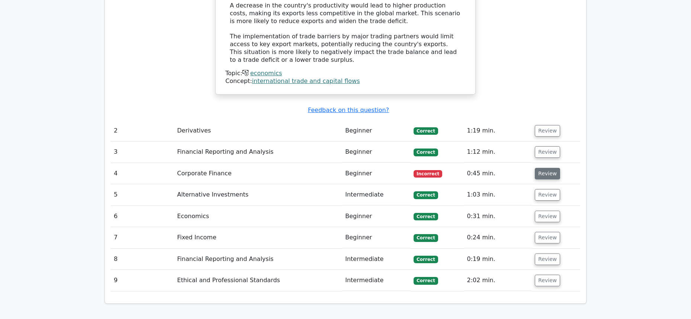  Describe the element at coordinates (143, 131) in the screenshot. I see `td: 2` at that location.